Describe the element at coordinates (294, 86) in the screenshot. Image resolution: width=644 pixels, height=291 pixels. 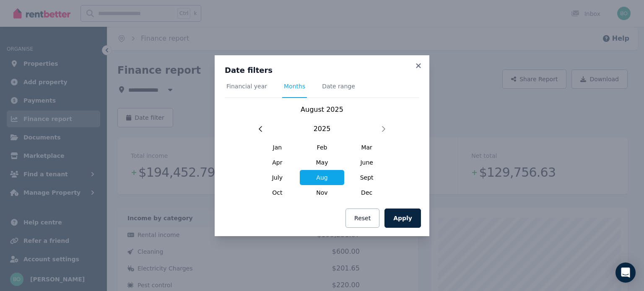
I see `span: Months` at that location.